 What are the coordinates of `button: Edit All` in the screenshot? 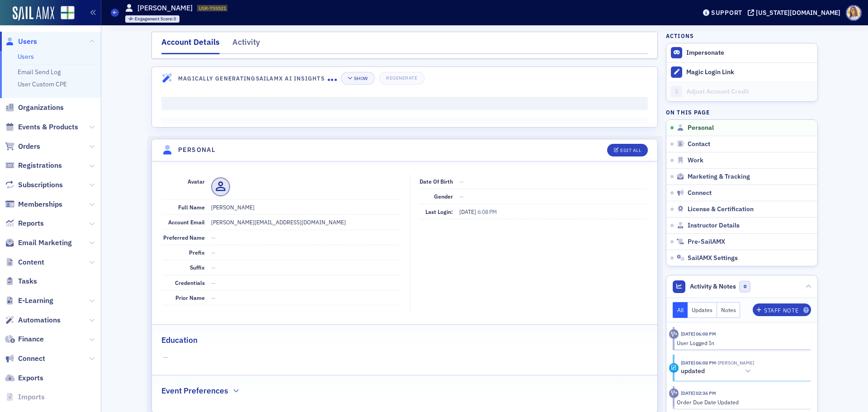 It's located at (627, 150).